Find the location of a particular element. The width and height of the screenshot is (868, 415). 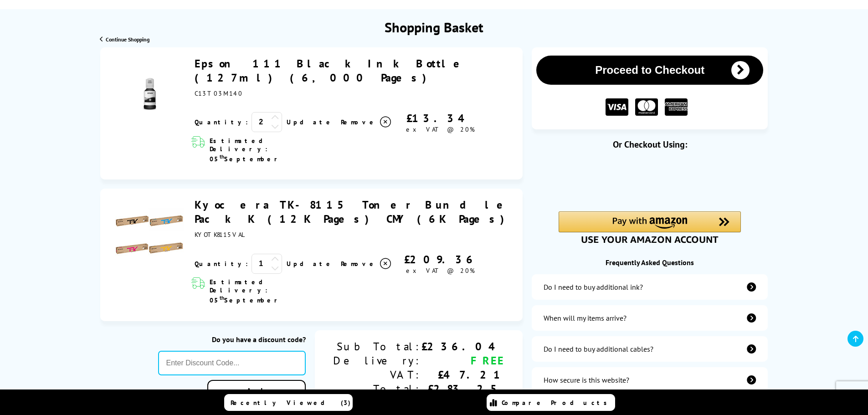

a: Kyocera TK-8115 Toner Bundle Pack K (12K Pages) CMY (6K Pages) is located at coordinates (353, 212).